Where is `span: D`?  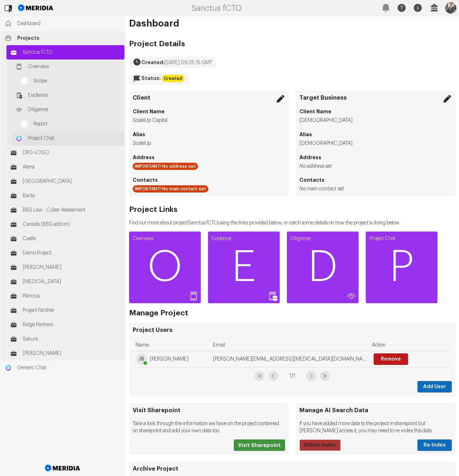
span: D is located at coordinates (323, 268).